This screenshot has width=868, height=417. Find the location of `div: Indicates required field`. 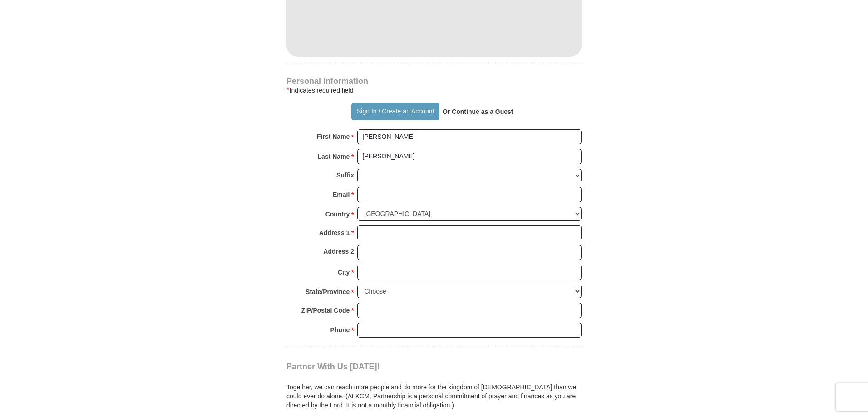

div: Indicates required field is located at coordinates (434, 90).